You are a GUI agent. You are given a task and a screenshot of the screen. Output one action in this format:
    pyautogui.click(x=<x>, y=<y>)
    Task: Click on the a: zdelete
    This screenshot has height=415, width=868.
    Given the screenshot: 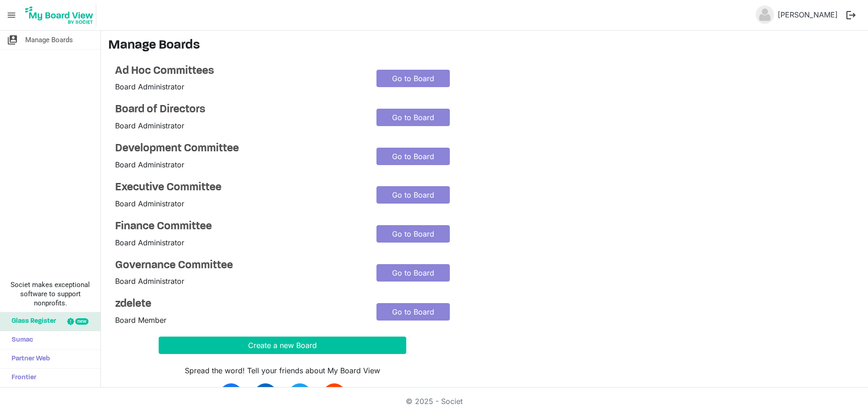 What is the action you would take?
    pyautogui.click(x=239, y=304)
    